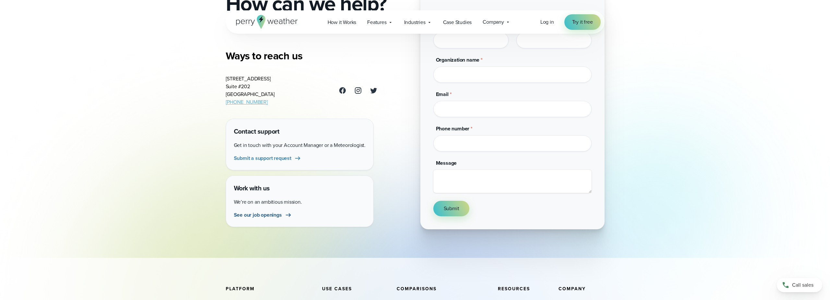  Describe the element at coordinates (547, 22) in the screenshot. I see `a: Log in` at that location.